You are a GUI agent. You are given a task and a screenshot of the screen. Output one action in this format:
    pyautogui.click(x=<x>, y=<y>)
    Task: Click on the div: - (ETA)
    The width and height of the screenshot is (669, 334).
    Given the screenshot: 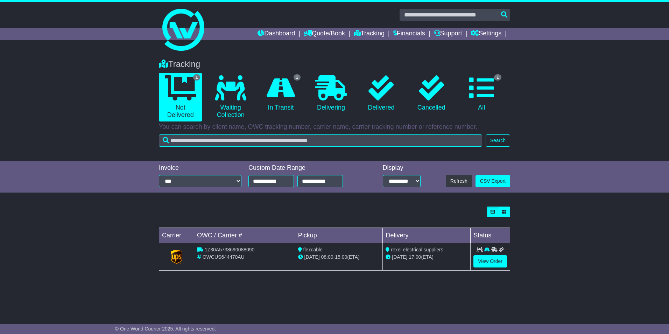 What is the action you would take?
    pyautogui.click(x=339, y=257)
    